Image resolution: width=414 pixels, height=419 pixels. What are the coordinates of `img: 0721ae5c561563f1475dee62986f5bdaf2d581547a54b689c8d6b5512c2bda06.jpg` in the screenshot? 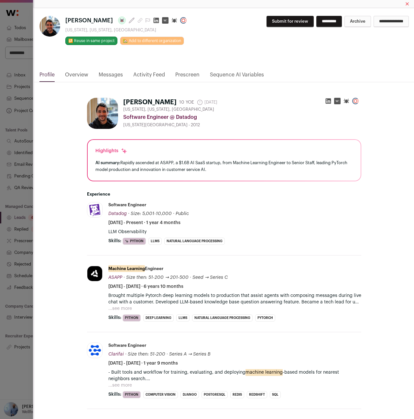 It's located at (95, 210).